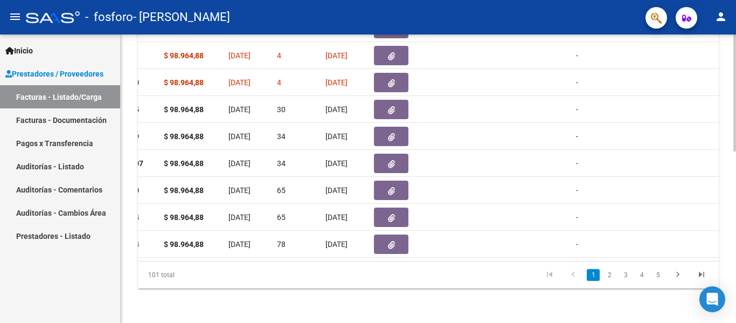 The height and width of the screenshot is (323, 736). What do you see at coordinates (609, 275) in the screenshot?
I see `li: page 2` at bounding box center [609, 275].